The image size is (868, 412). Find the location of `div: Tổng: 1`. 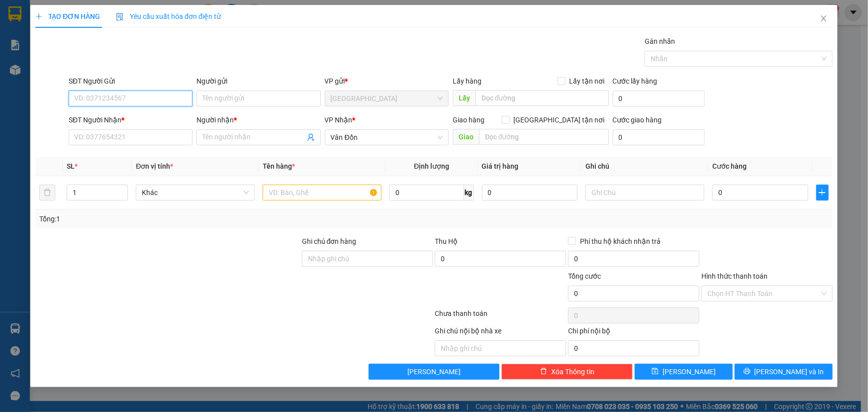

div: Tổng: 1 is located at coordinates (187, 219).